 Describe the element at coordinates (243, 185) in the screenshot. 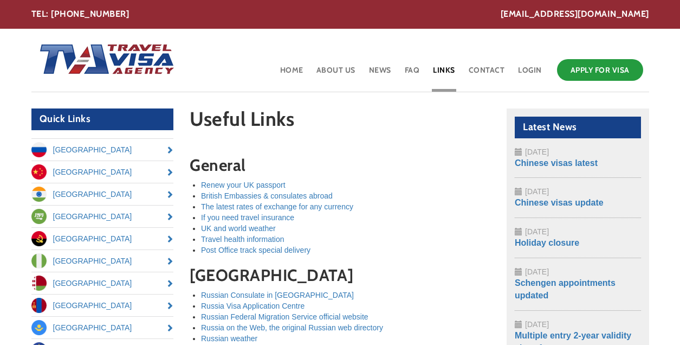

I see `a: Renew your UK passport` at that location.